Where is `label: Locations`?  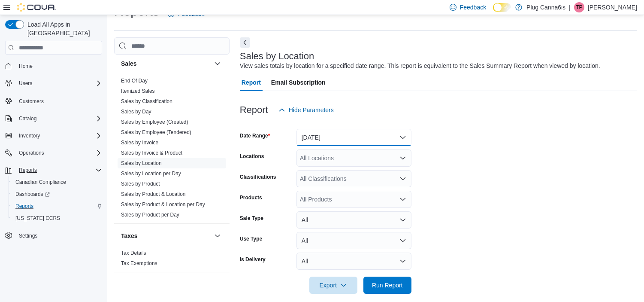 label: Locations is located at coordinates (252, 156).